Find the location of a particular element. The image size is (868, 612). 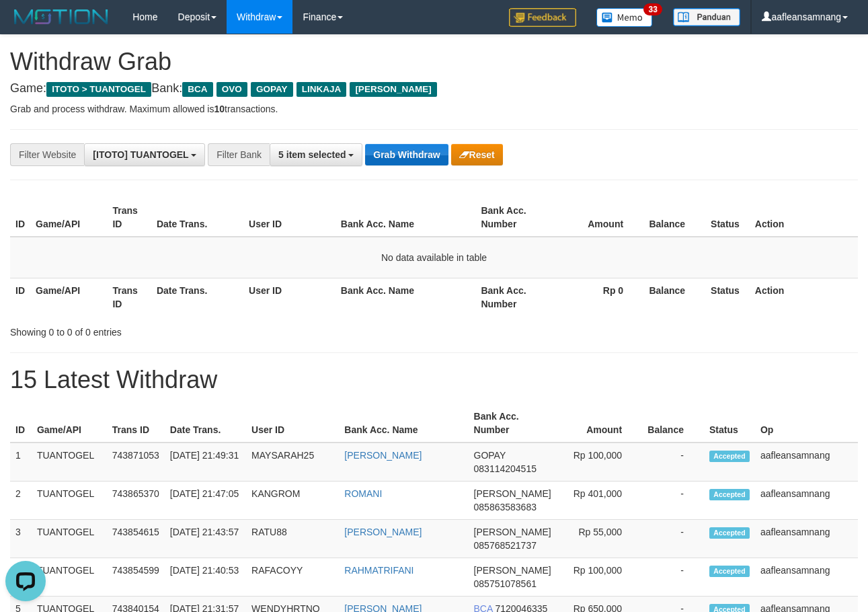

span: 5 item selected is located at coordinates (312, 155).